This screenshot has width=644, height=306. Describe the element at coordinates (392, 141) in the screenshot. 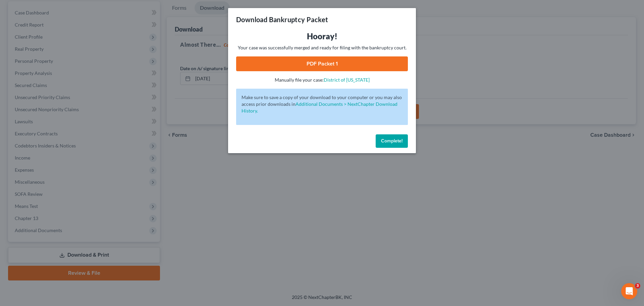

I see `span: Complete!` at that location.